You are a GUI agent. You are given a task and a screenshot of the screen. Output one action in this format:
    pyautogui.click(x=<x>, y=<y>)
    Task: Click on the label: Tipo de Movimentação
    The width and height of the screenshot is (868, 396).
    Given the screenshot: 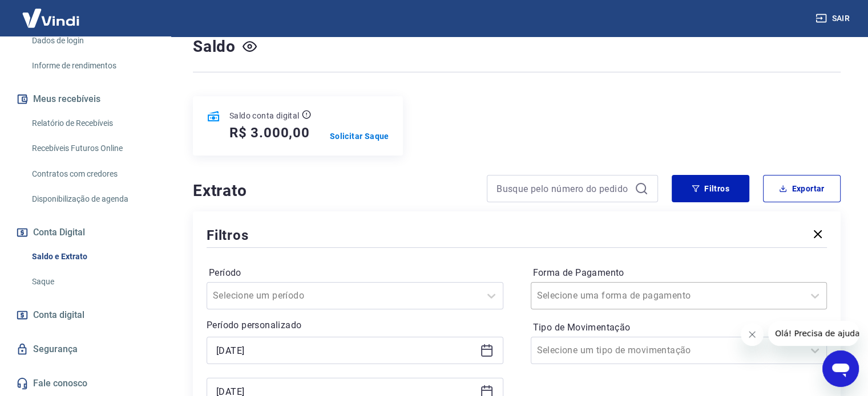 What is the action you would take?
    pyautogui.click(x=679, y=328)
    